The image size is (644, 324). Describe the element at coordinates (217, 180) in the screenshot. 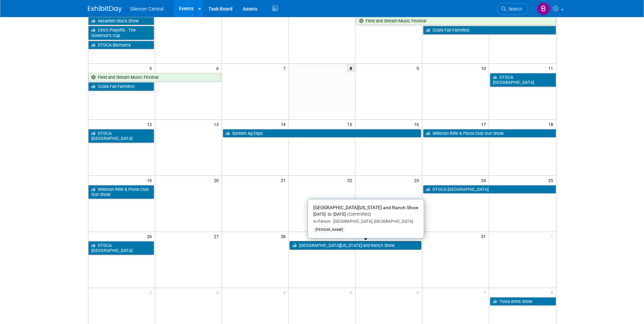

I see `span: 20` at that location.